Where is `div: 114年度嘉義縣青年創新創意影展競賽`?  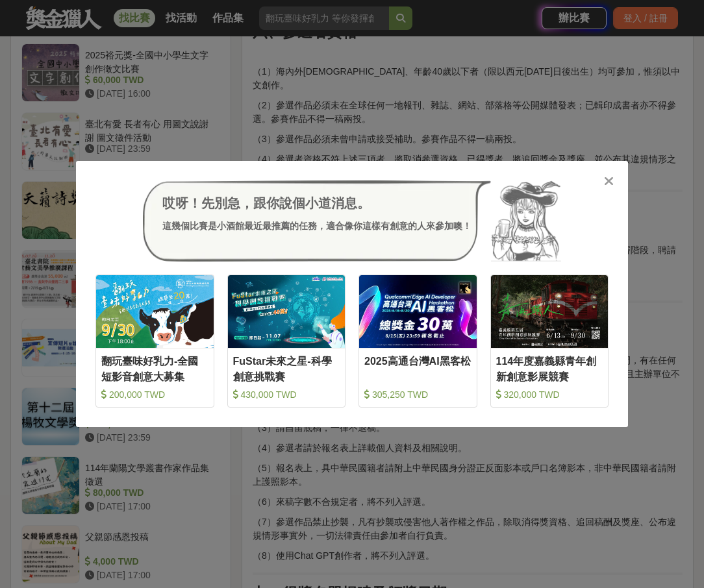 div: 114年度嘉義縣青年創新創意影展競賽 is located at coordinates (549, 368).